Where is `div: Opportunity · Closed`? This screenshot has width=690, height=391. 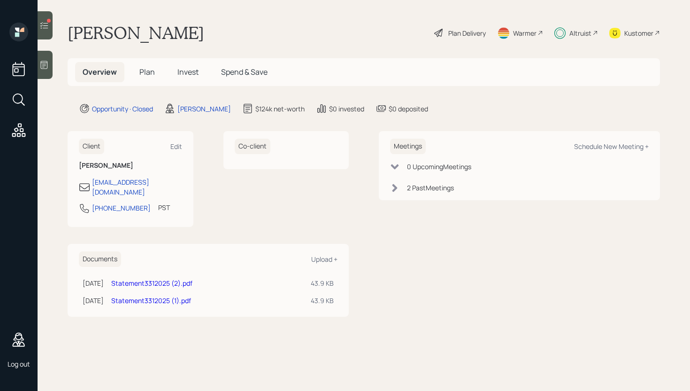 div: Opportunity · Closed is located at coordinates (123, 108).